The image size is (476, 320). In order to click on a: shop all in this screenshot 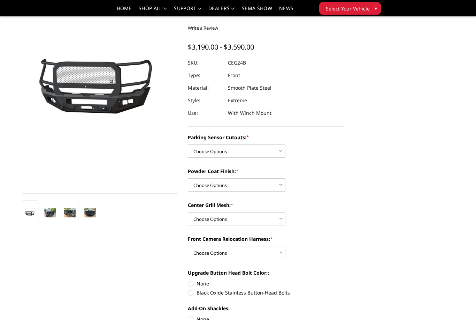, I will do `click(153, 11)`.